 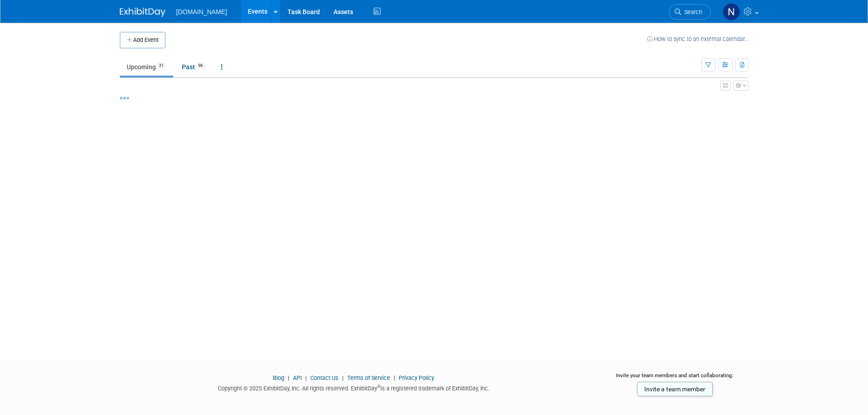 What do you see at coordinates (690, 12) in the screenshot?
I see `a: Search` at bounding box center [690, 12].